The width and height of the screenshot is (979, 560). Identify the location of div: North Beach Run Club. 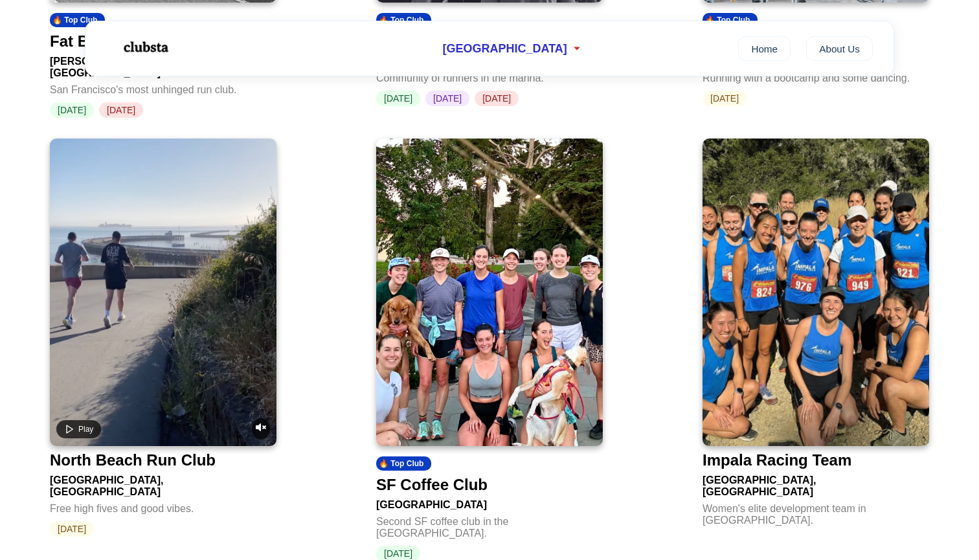
(132, 460).